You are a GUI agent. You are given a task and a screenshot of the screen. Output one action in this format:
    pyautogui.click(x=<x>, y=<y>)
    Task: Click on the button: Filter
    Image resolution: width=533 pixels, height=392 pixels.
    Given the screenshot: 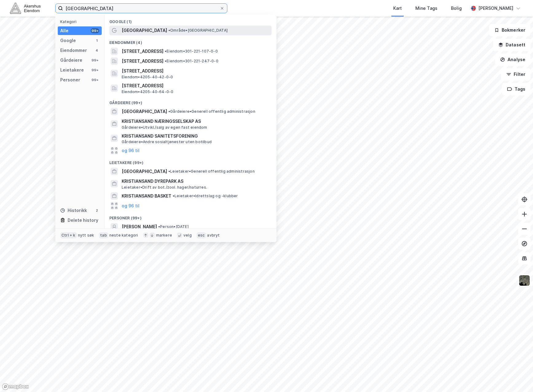 What is the action you would take?
    pyautogui.click(x=516, y=74)
    